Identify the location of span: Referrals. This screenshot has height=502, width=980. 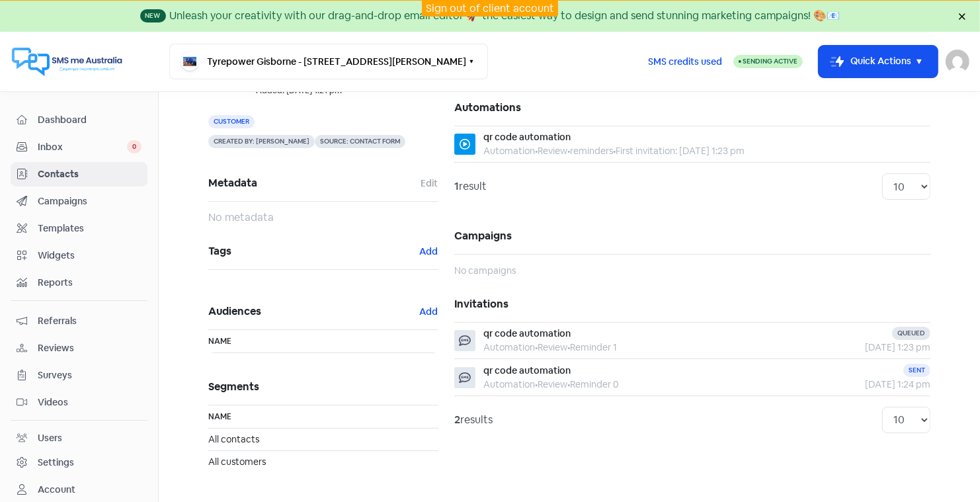
(89, 321).